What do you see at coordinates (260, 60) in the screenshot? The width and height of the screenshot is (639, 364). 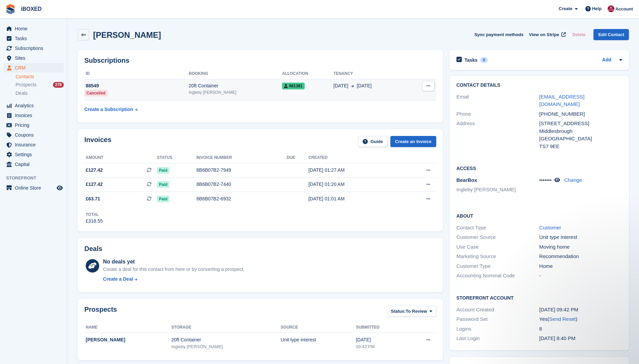 I see `h2: Subscriptions` at bounding box center [260, 60].